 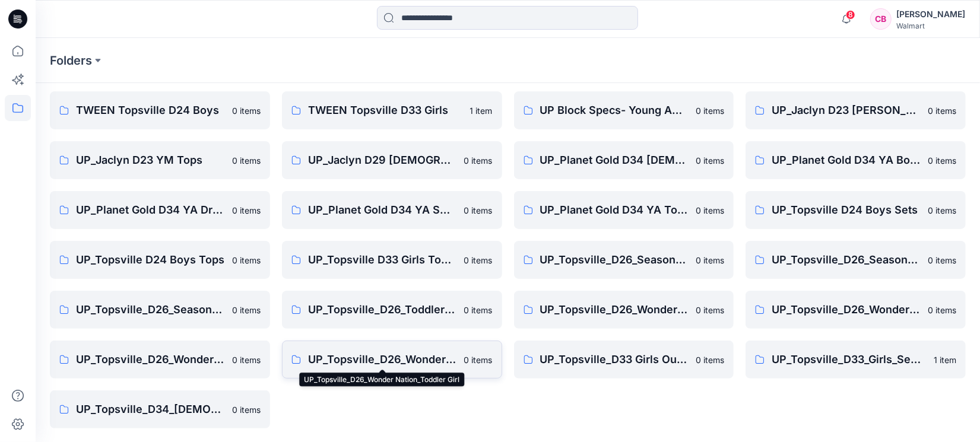 What do you see at coordinates (160, 160) in the screenshot?
I see `a: UP_Jaclyn D23 YM Tops0 items` at bounding box center [160, 160].